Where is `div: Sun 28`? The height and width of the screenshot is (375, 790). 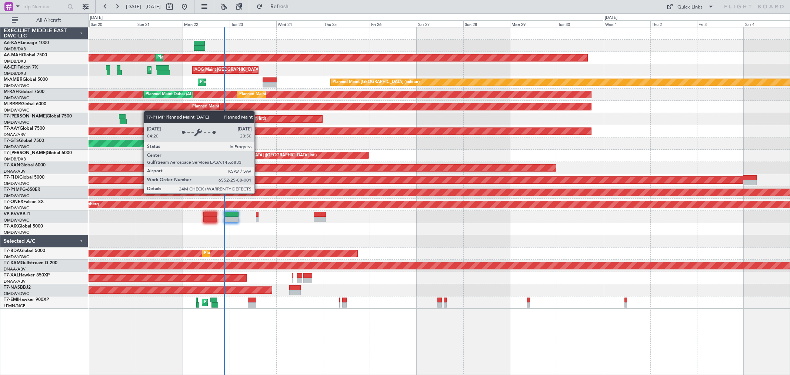
div: Sun 28 is located at coordinates (487, 24).